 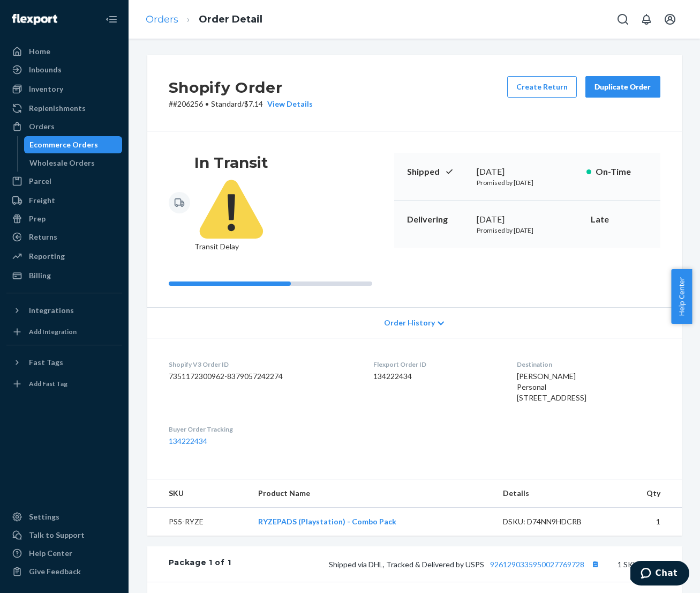 What do you see at coordinates (623, 87) in the screenshot?
I see `button: Duplicate Order` at bounding box center [623, 87].